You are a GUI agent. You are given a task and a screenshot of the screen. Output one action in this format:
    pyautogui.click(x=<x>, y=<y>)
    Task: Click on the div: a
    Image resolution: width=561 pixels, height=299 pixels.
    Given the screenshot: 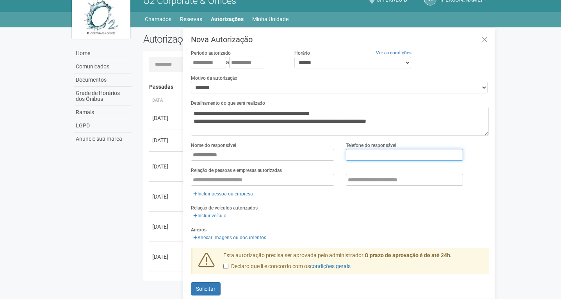 What is the action you would take?
    pyautogui.click(x=237, y=62)
    